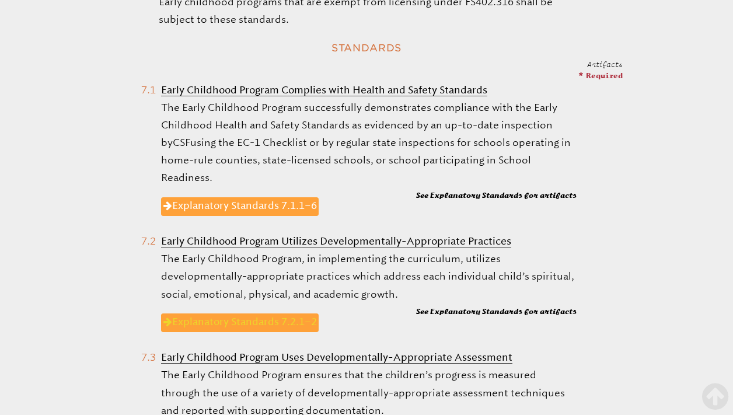 This screenshot has width=733, height=415. I want to click on a: Explanatory Standards 7.1.1–6, so click(240, 206).